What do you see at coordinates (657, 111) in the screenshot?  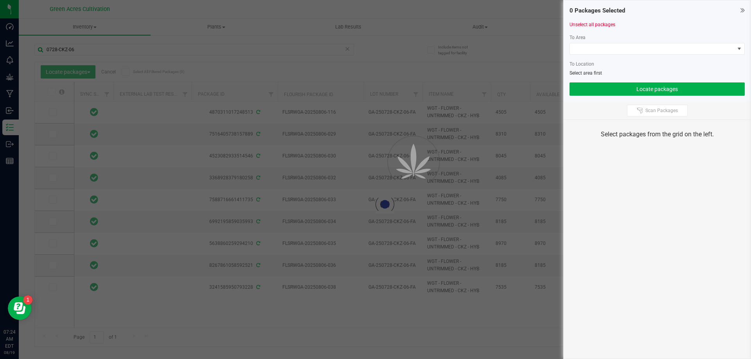 I see `button: Scan Packages` at bounding box center [657, 111].